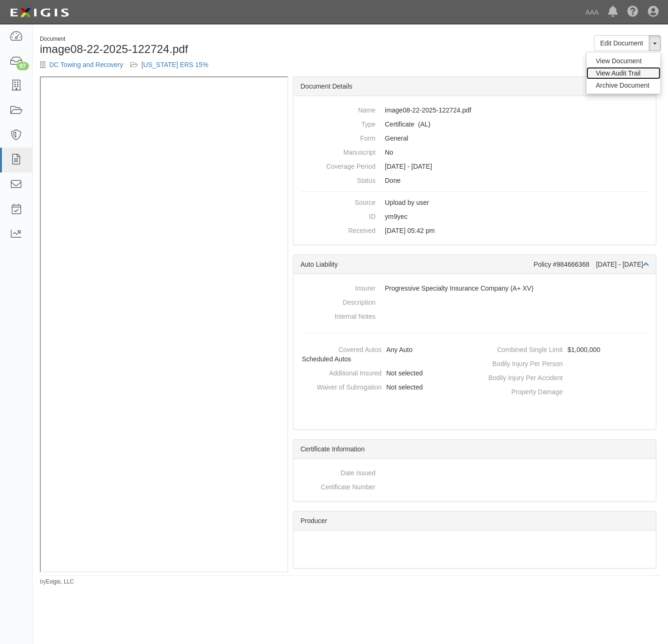 Image resolution: width=668 pixels, height=644 pixels. I want to click on a: Exigis, LLC, so click(60, 582).